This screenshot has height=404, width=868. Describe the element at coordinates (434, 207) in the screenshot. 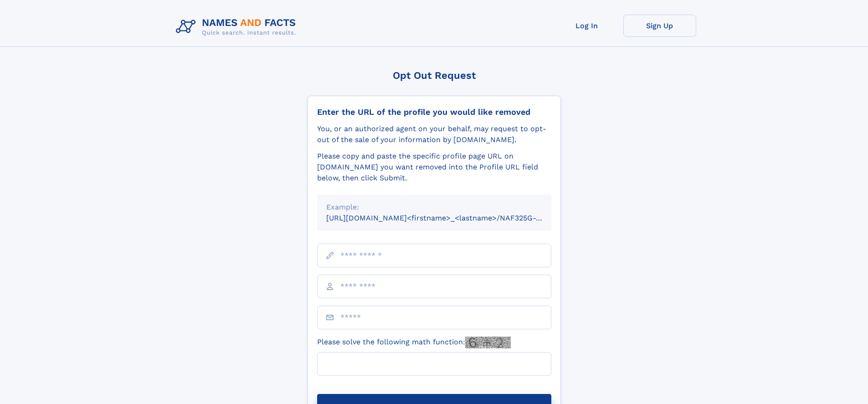

I see `div: Example:` at that location.